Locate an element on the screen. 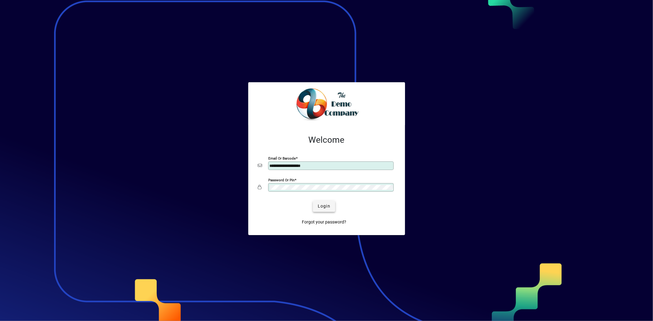  h2: Welcome is located at coordinates (327, 140).